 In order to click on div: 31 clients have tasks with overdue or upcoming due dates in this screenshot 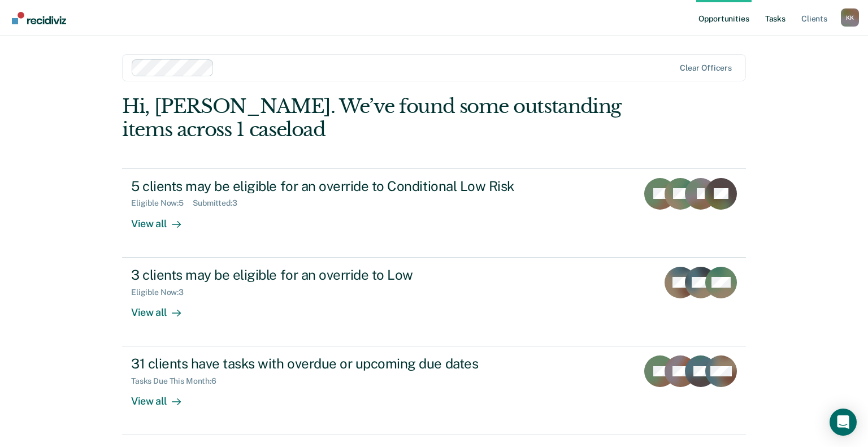, I will do `click(330, 363)`.